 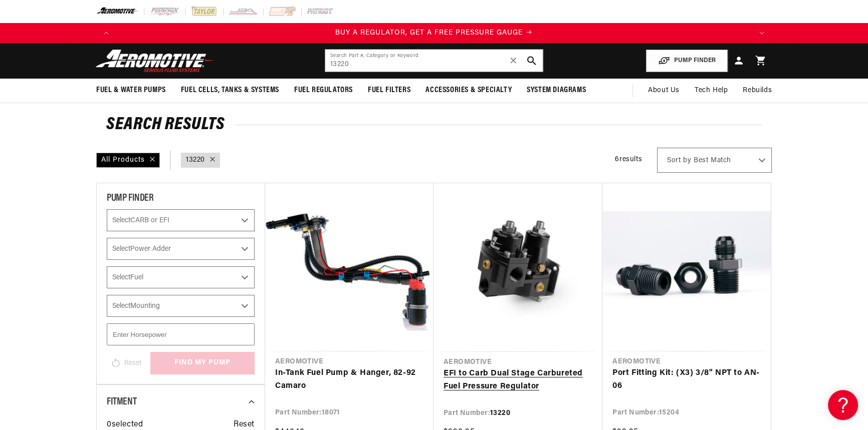 What do you see at coordinates (389, 90) in the screenshot?
I see `span: Fuel Filters` at bounding box center [389, 90].